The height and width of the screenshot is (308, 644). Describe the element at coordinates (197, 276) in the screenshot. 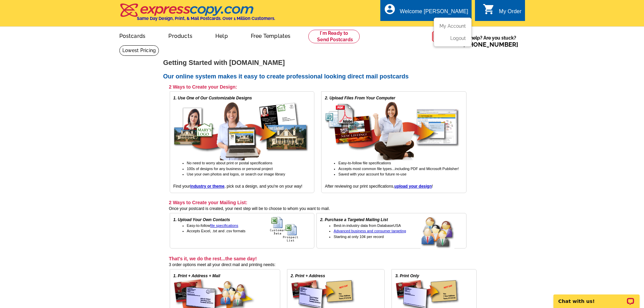

I see `em: 1. Print + Address + Mail` at that location.